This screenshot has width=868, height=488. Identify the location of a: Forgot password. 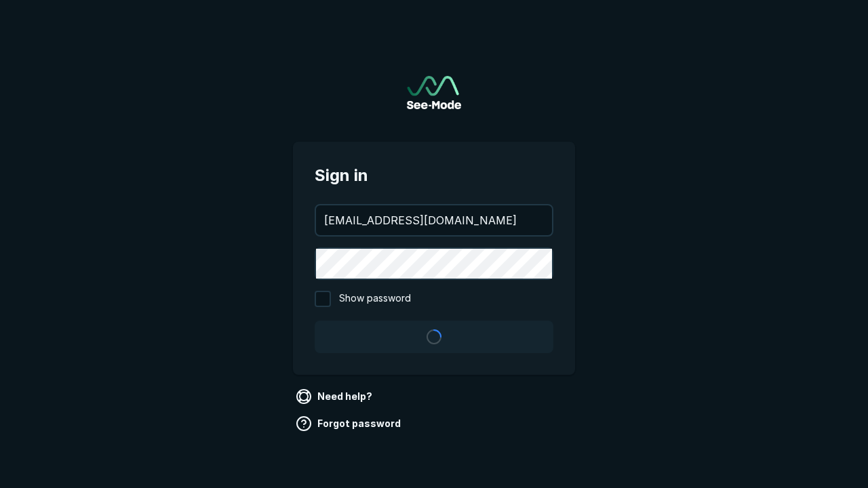
(349, 424).